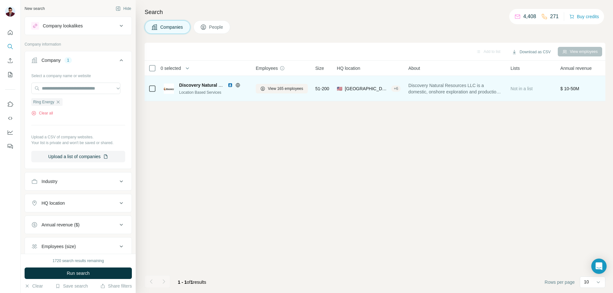  I want to click on span: Ring Energy, so click(44, 102).